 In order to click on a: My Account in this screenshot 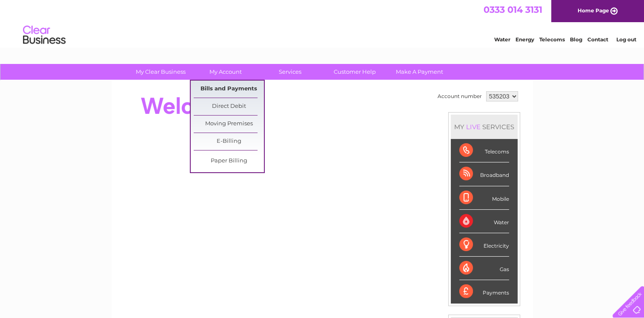, I will do `click(225, 71)`.